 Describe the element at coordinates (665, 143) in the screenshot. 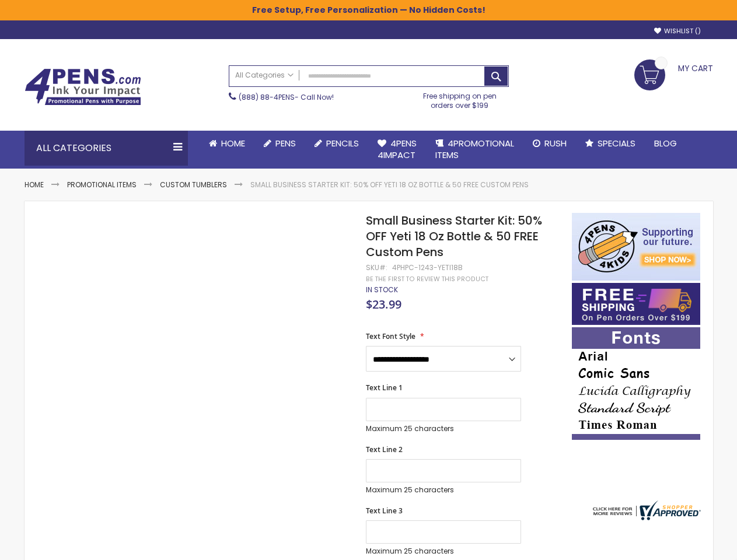

I see `a: Blog` at that location.